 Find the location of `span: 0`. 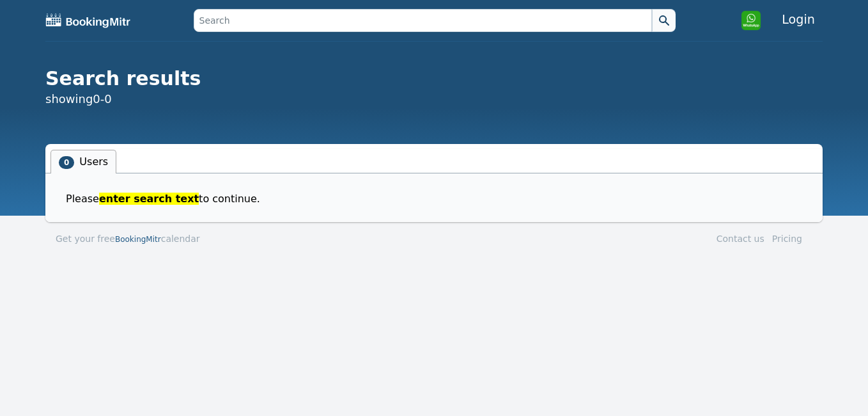

span: 0 is located at coordinates (66, 162).